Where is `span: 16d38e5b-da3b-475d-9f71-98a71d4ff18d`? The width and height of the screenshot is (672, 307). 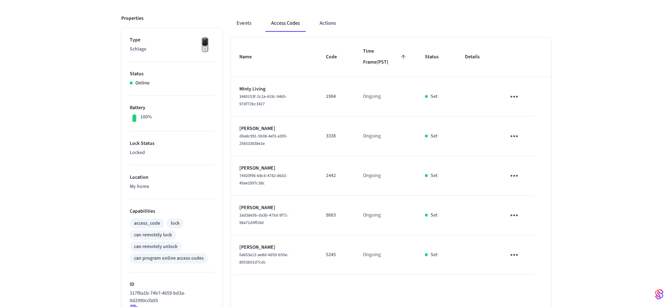 span: 16d38e5b-da3b-475d-9f71-98a71d4ff18d is located at coordinates (264, 219).